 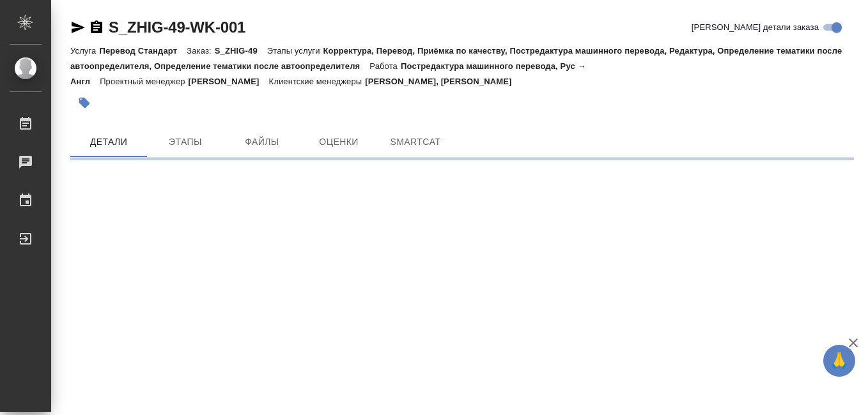 What do you see at coordinates (177, 26) in the screenshot?
I see `a: S_ZHIG-49-WK-001` at bounding box center [177, 26].